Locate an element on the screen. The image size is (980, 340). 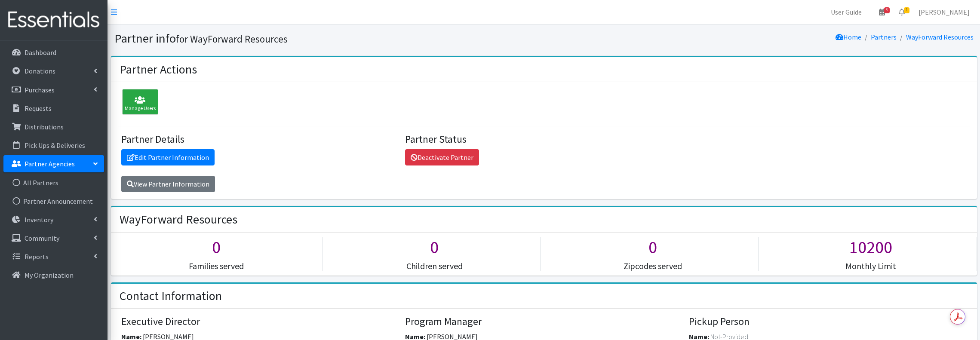
p: Reports is located at coordinates (36, 256).